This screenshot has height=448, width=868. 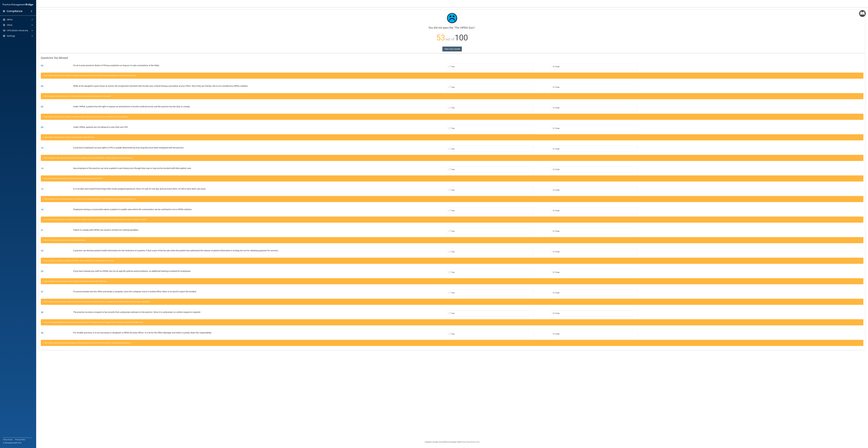 What do you see at coordinates (42, 230) in the screenshot?
I see `span: 21` at bounding box center [42, 230].